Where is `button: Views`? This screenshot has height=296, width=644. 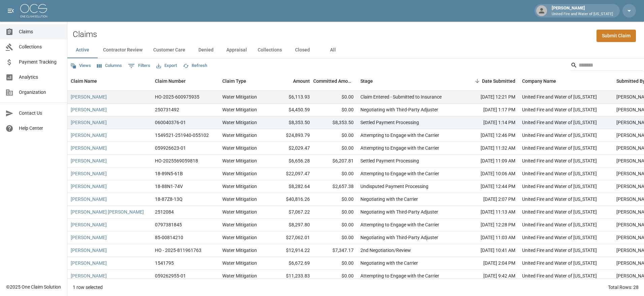 button: Views is located at coordinates (81, 66).